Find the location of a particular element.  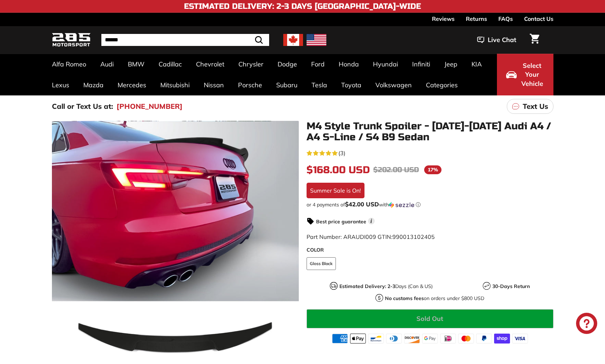

span: Select Your Vehicle is located at coordinates (532, 75).